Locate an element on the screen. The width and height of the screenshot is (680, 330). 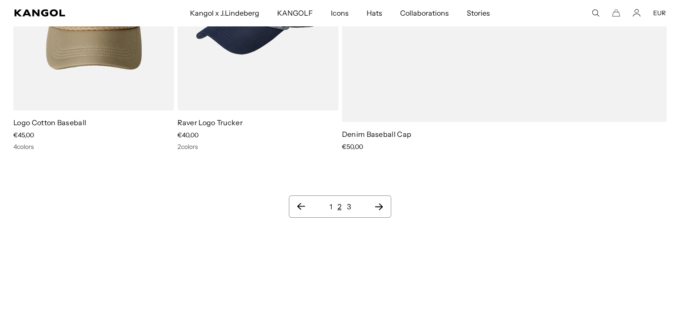
a: 1 page is located at coordinates (330, 207).